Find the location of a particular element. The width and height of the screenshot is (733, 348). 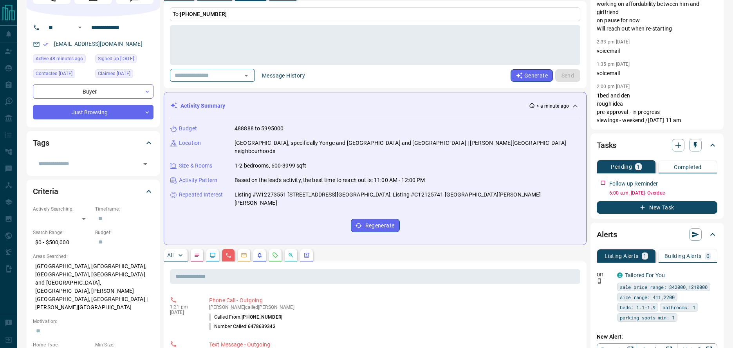

div: condos.ca is located at coordinates (620, 275).